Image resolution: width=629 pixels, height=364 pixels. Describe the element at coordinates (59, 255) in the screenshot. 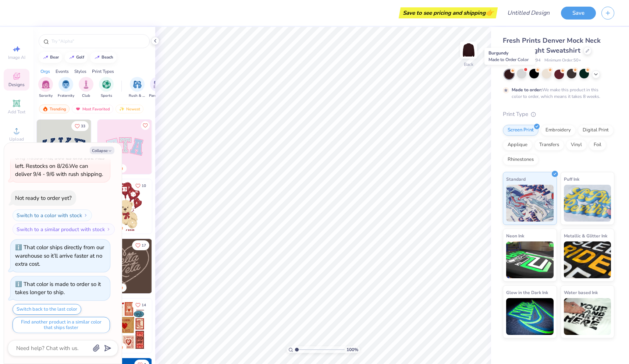

I see `div: That color ships directly from our warehouse so it’ll arrive faster at no extra cost.` at that location.